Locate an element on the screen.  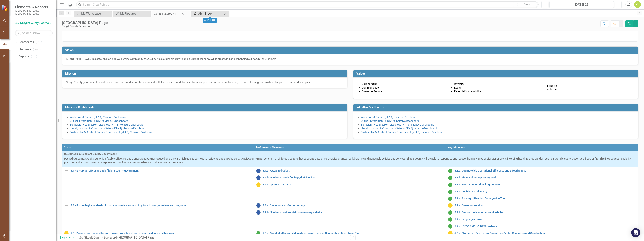
a: 5.1.b. Financial Transparency Tool is located at coordinates (545, 177).